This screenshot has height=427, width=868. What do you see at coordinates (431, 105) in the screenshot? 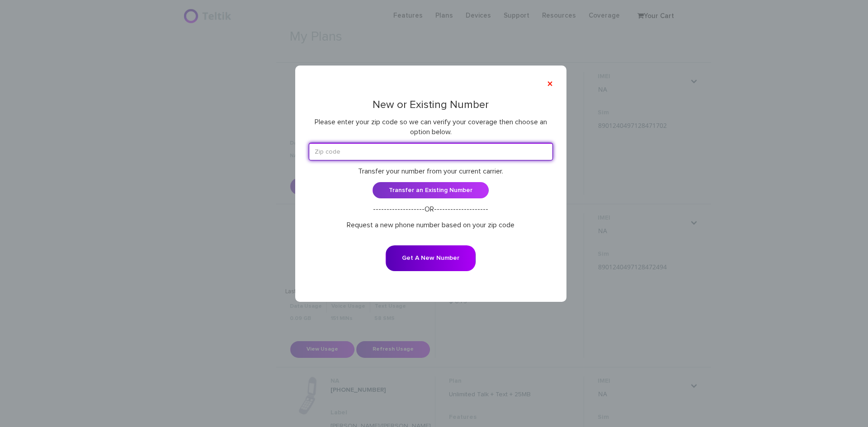
I see `h3: New or Existing Number` at bounding box center [431, 105].